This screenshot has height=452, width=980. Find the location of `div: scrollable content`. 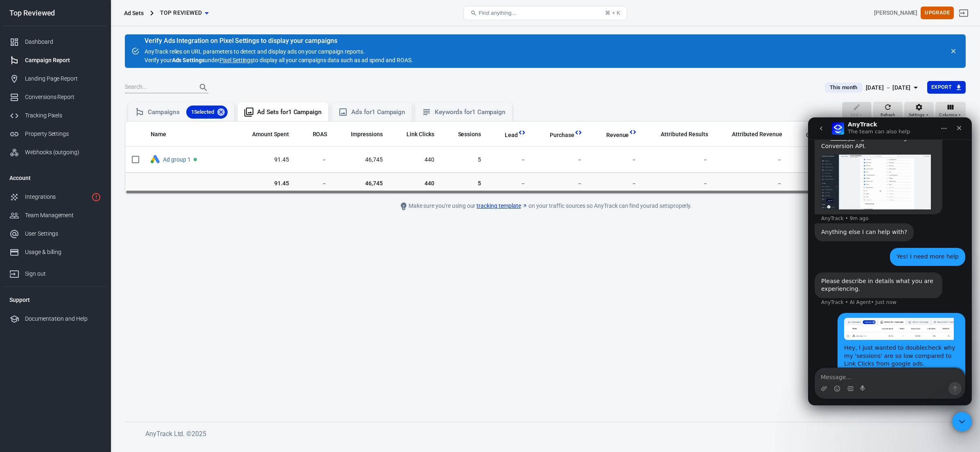

div: scrollable content is located at coordinates (546, 158).